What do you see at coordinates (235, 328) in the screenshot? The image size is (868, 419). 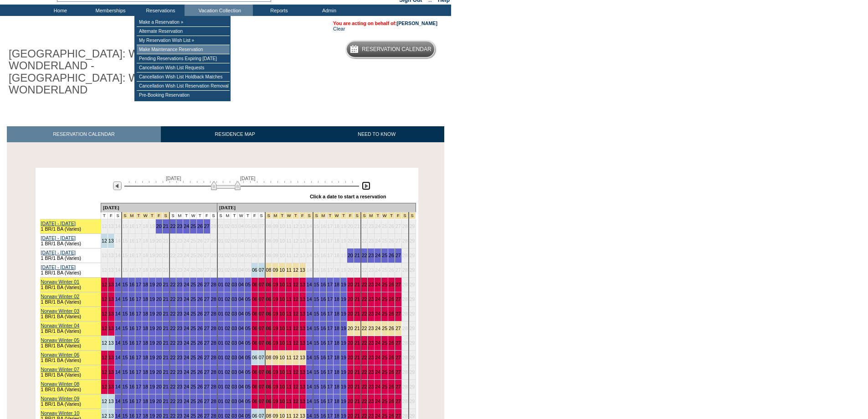 I see `a: 03` at bounding box center [235, 328].